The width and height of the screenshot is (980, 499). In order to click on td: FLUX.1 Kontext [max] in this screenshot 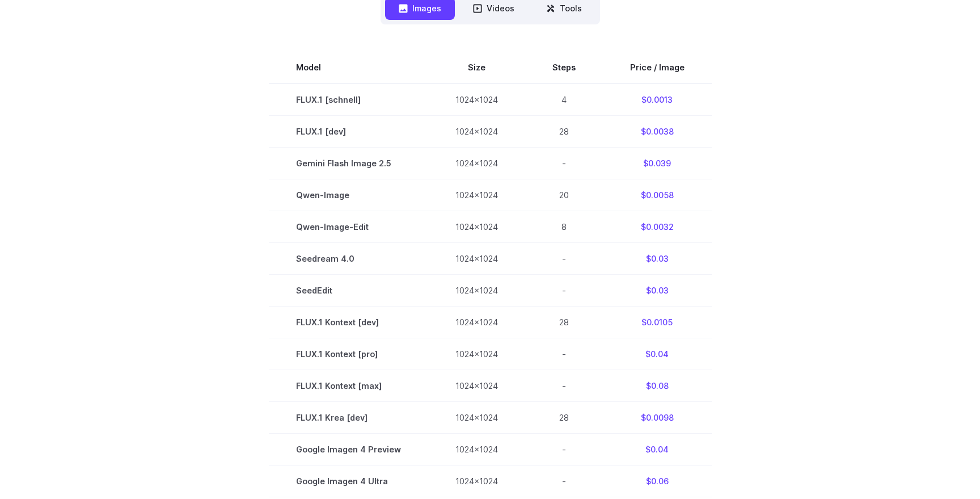, I will do `click(348, 385)`.